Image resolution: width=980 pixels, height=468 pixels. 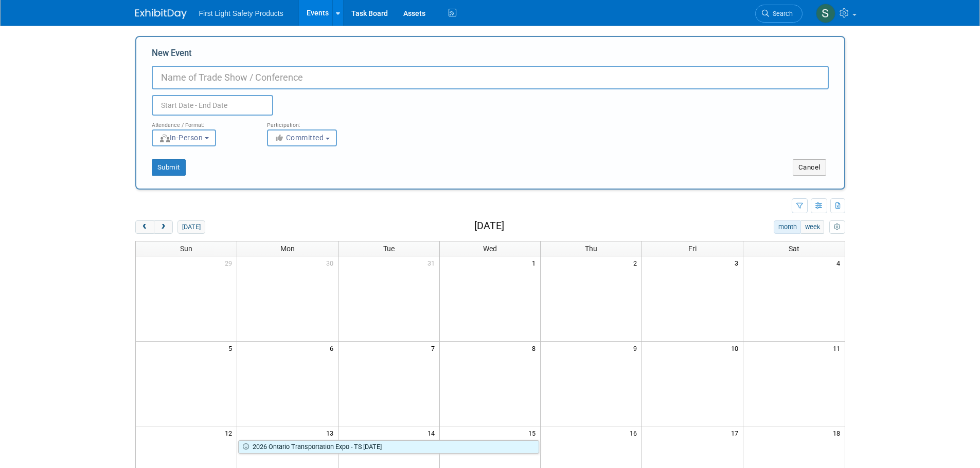 What do you see at coordinates (534, 433) in the screenshot?
I see `span: 15` at bounding box center [534, 433].